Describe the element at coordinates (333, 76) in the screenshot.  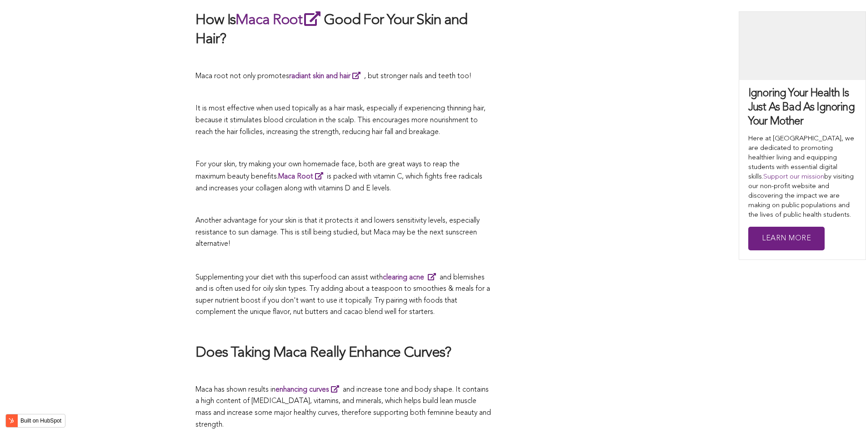
I see `span: Maca root not only promotes , but stronger nails and teeth too!` at that location.